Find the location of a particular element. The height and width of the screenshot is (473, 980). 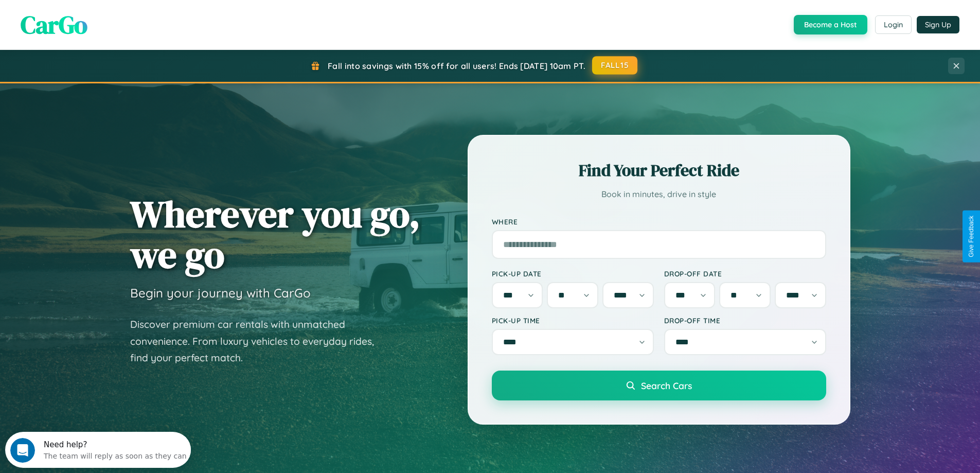

p: Book in minutes, drive in style is located at coordinates (659, 194).